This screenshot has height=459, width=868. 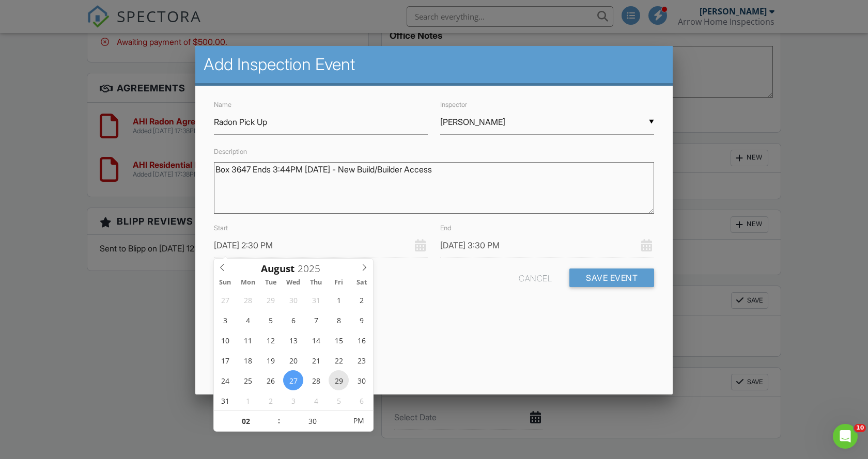 What do you see at coordinates (315, 299) in the screenshot?
I see `span: July 31, 2025` at bounding box center [315, 299].